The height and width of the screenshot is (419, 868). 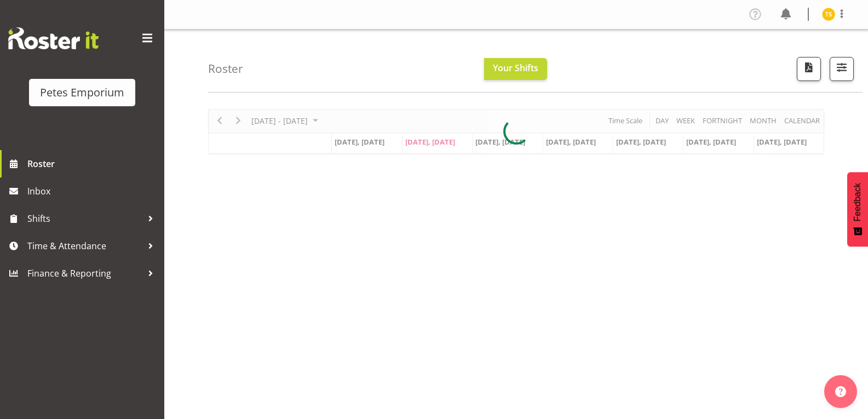 I want to click on div: Petes Emporium, so click(x=82, y=92).